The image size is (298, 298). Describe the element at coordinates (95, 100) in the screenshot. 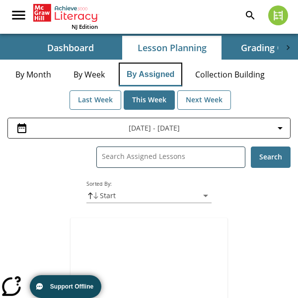

I see `button: Last Week` at that location.